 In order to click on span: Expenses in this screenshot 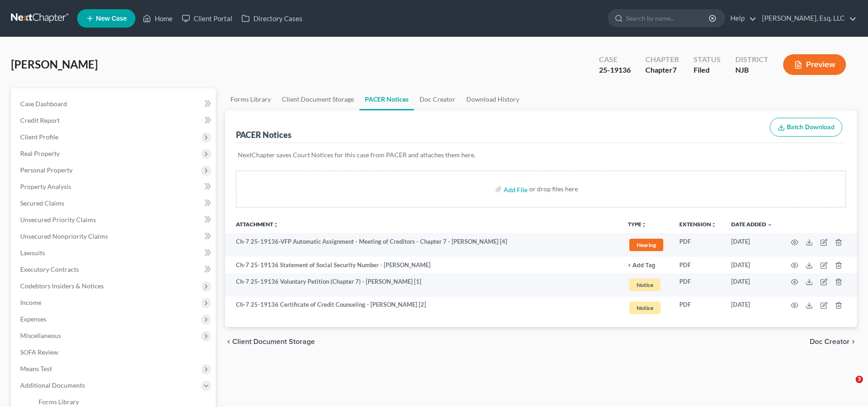, I will do `click(33, 319)`.